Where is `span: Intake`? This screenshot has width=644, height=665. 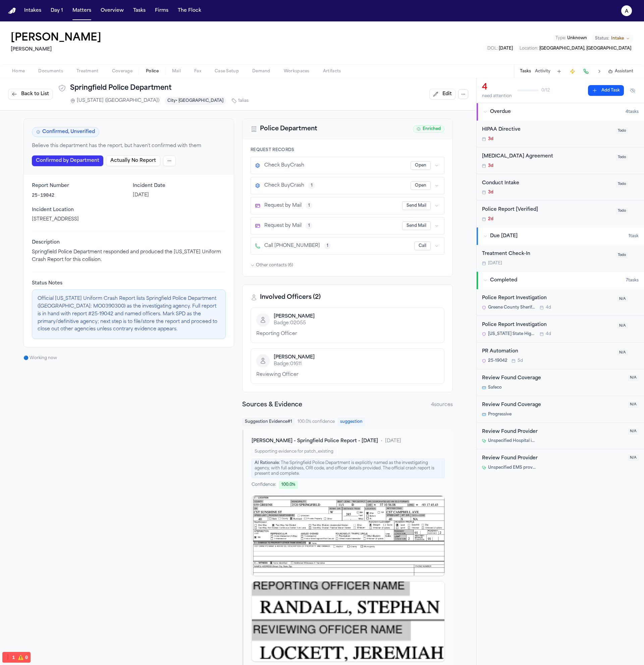
span: Intake is located at coordinates (617, 39).